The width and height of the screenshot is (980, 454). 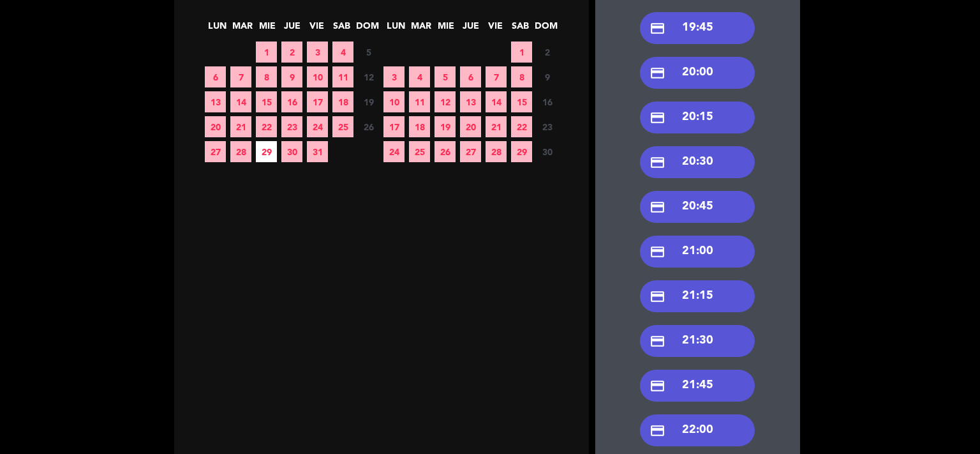 What do you see at coordinates (698, 341) in the screenshot?
I see `div: 21:30` at bounding box center [698, 341].